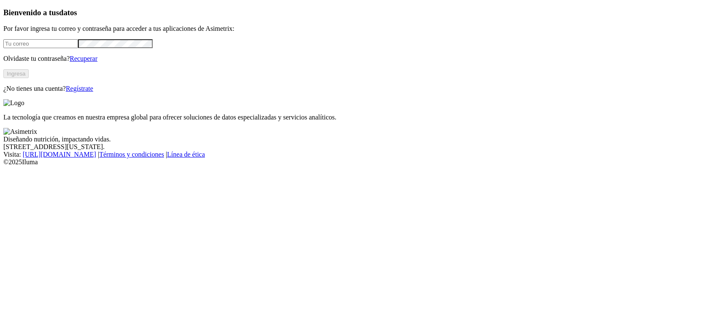 The image size is (720, 334). Describe the element at coordinates (360, 117) in the screenshot. I see `p: La tecnología que creamos en nuestra empresa global para ofrecer soluciones de datos especializad...` at that location.